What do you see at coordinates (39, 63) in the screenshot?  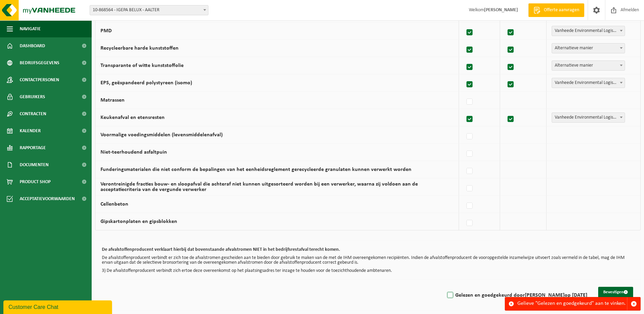 I see `span: Bedrijfsgegevens` at bounding box center [39, 63].